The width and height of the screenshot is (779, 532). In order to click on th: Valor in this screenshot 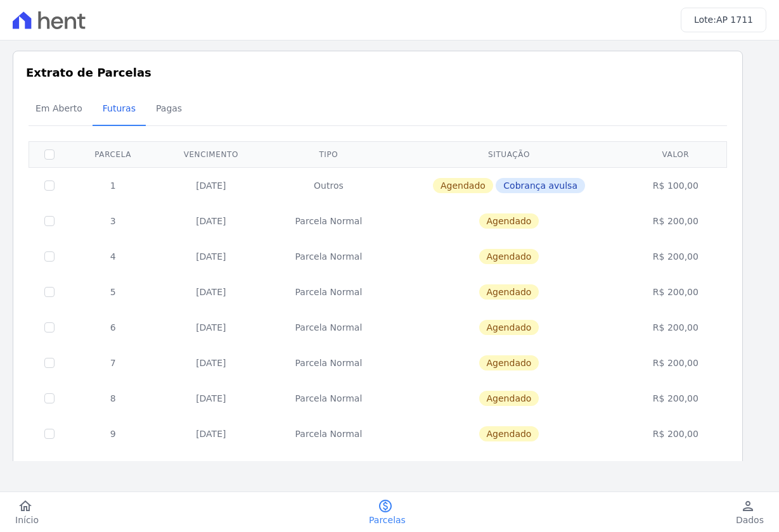, I will do `click(676, 154)`.